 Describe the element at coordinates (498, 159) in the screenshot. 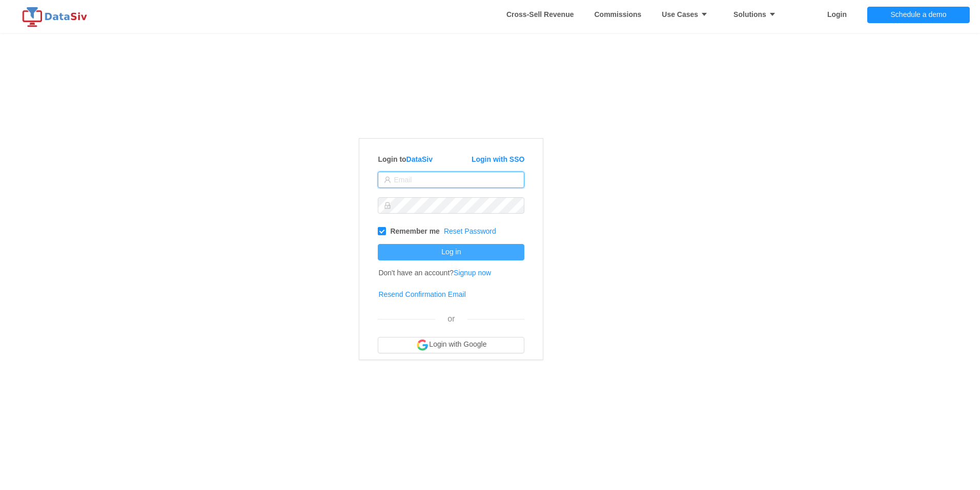

I see `a: Login with SSO` at that location.